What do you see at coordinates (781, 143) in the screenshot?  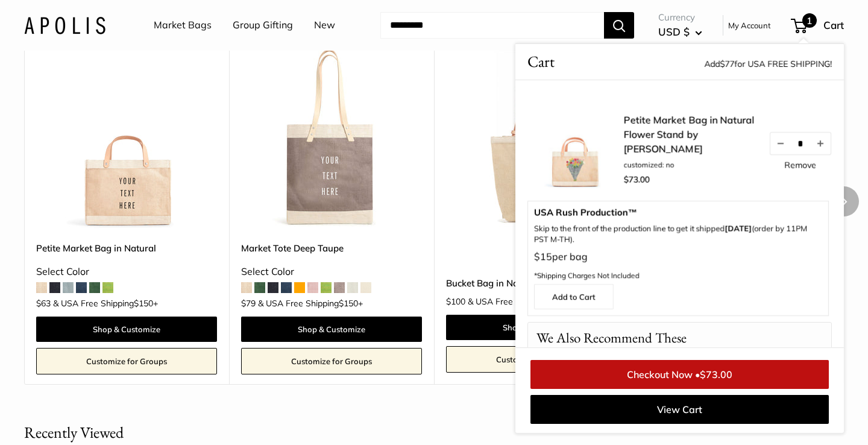 I see `button: Decrease quantity by 1` at bounding box center [781, 143].